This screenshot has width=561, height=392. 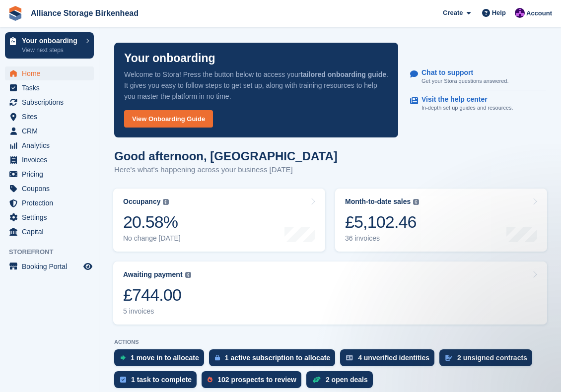 What do you see at coordinates (330, 342) in the screenshot?
I see `p: ACTIONS` at bounding box center [330, 342].